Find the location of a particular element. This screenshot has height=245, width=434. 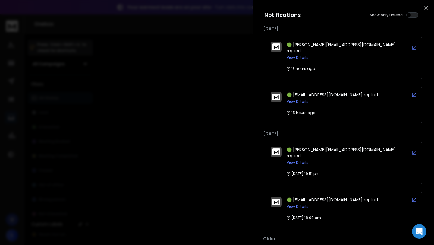

h3: Notifications is located at coordinates (282, 15).